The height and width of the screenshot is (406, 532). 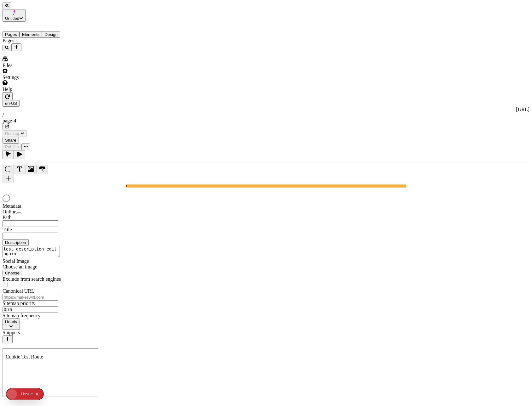 I want to click on div: Files, so click(x=40, y=65).